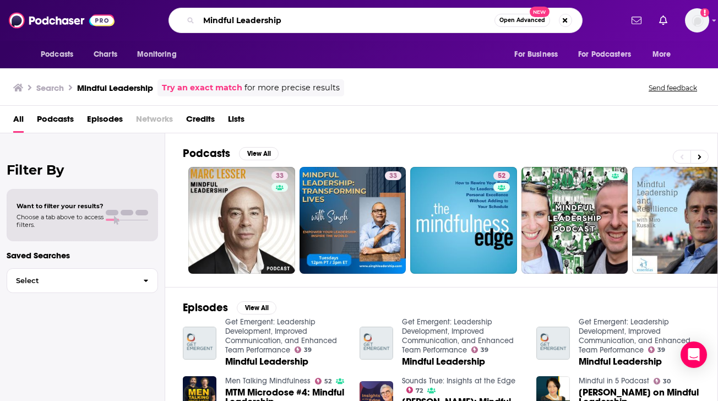  I want to click on h2: Episodes, so click(206, 307).